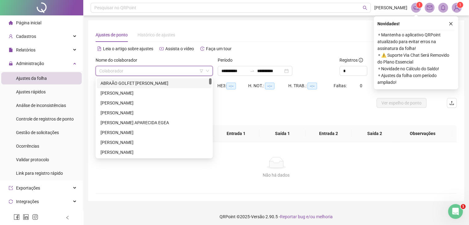  What do you see at coordinates (118, 60) in the screenshot?
I see `label: Nome do colaborador` at bounding box center [118, 60].